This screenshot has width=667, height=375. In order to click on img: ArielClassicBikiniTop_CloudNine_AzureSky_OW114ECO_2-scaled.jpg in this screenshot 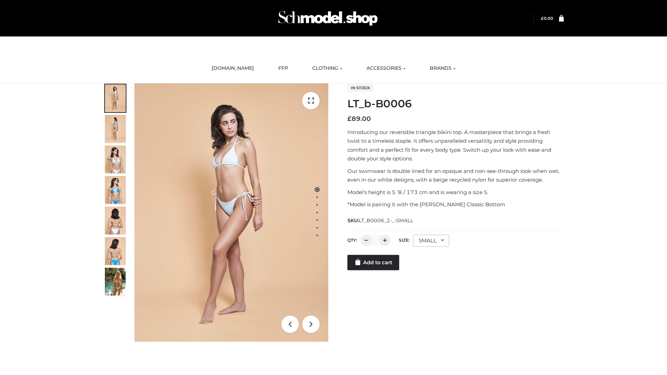, I will do `click(115, 129)`.